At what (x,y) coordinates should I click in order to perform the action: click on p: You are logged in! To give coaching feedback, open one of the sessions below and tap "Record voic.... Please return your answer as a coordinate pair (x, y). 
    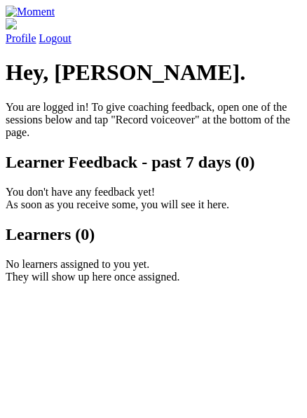
    Looking at the image, I should click on (154, 120).